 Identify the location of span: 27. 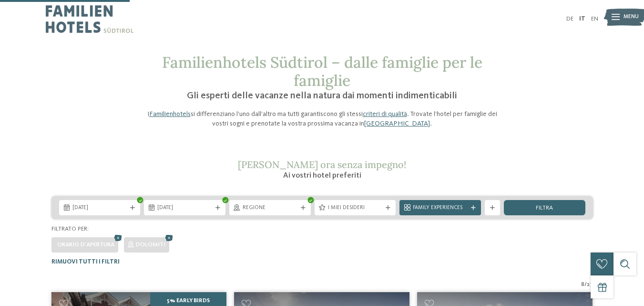
(590, 285).